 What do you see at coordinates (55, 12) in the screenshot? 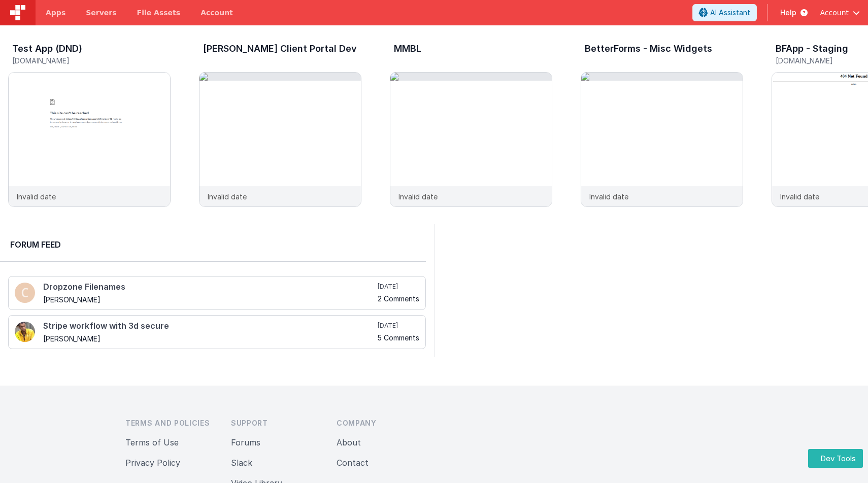
I see `span: Apps` at bounding box center [55, 12].